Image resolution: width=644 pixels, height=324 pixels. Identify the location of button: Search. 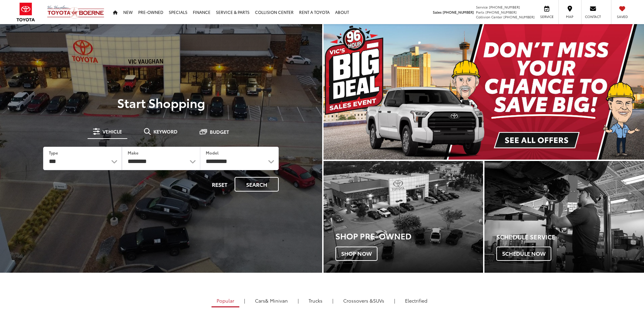
(257, 184).